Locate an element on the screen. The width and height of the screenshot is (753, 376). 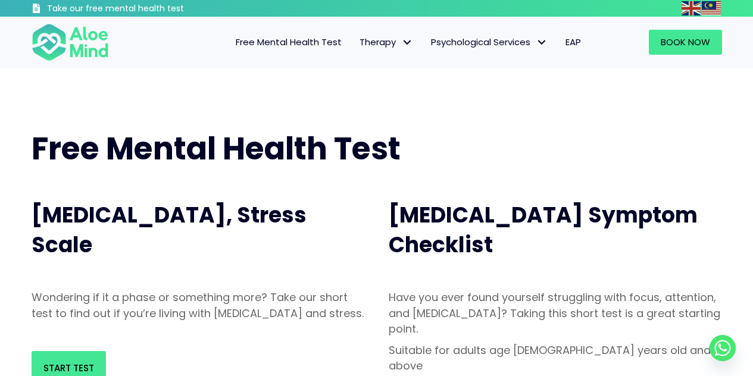
h3: Take our free mental health test is located at coordinates (147, 9).